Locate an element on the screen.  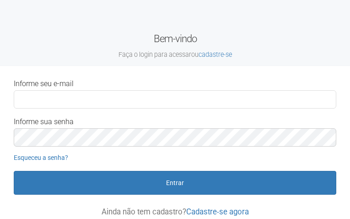
button: Entrar is located at coordinates (175, 183).